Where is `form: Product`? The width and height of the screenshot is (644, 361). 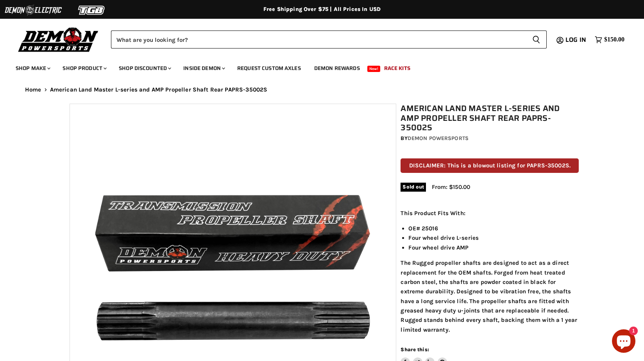 form: Product is located at coordinates (328, 39).